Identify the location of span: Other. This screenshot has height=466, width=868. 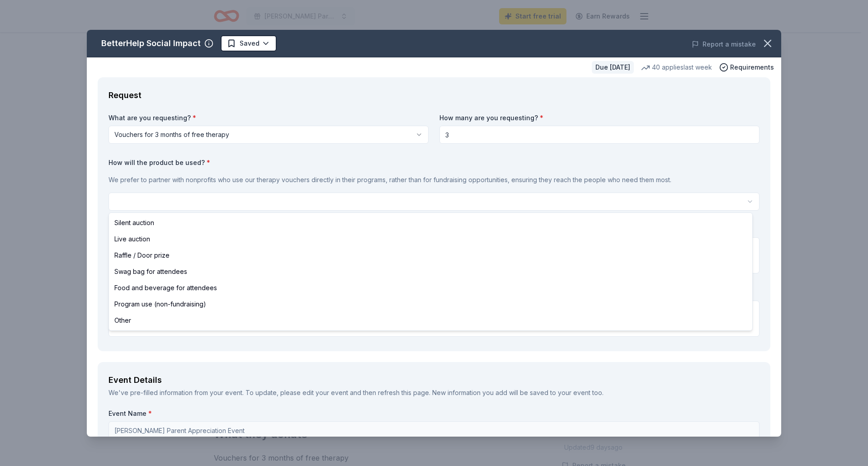
(123, 321).